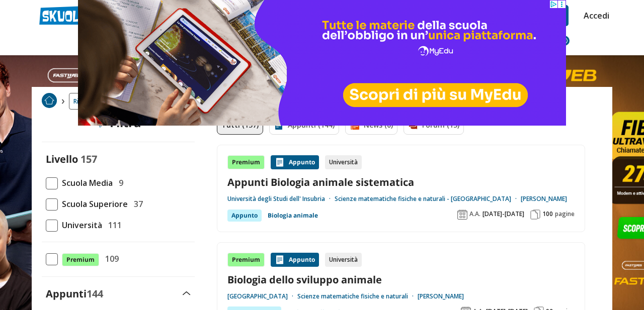 Image resolution: width=644 pixels, height=310 pixels. Describe the element at coordinates (113, 225) in the screenshot. I see `span: 111` at that location.